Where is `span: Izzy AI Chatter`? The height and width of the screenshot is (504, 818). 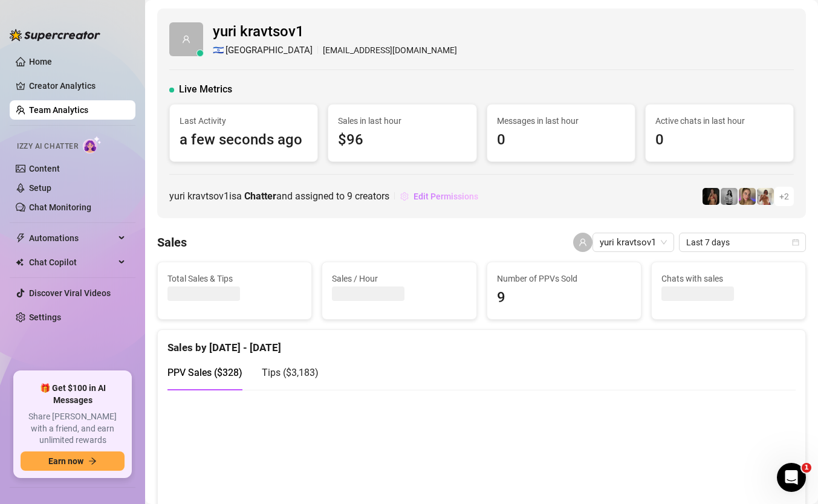 span: Izzy AI Chatter is located at coordinates (47, 146).